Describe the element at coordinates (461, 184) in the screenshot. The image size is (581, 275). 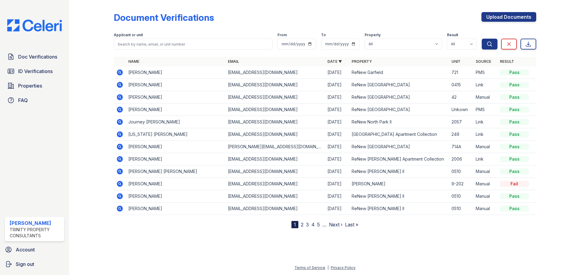
I see `td: 9-202` at that location.